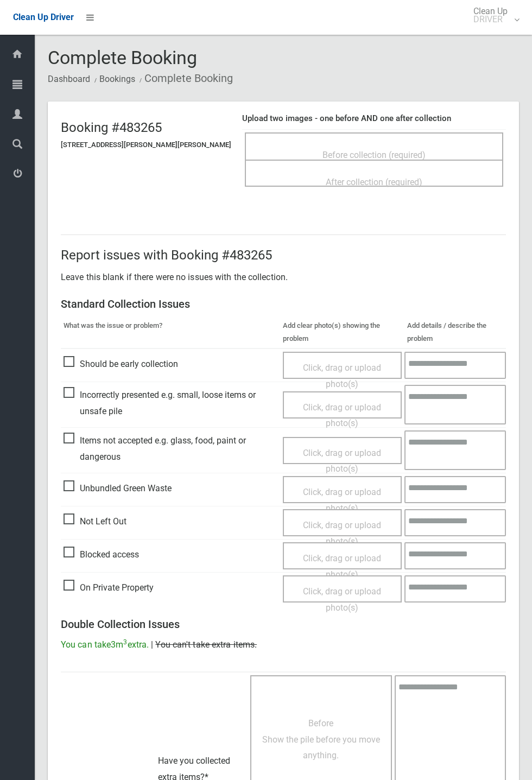 The image size is (532, 780). What do you see at coordinates (122, 57) in the screenshot?
I see `span: Complete Booking` at bounding box center [122, 57].